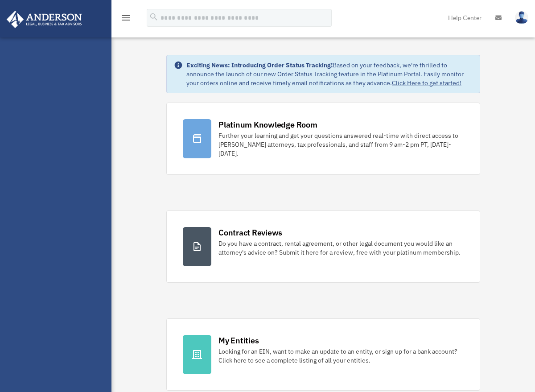  Describe the element at coordinates (341, 144) in the screenshot. I see `div: Further your learning and get your questions answered real-time with direct access to [PERSON_NAM...` at that location.